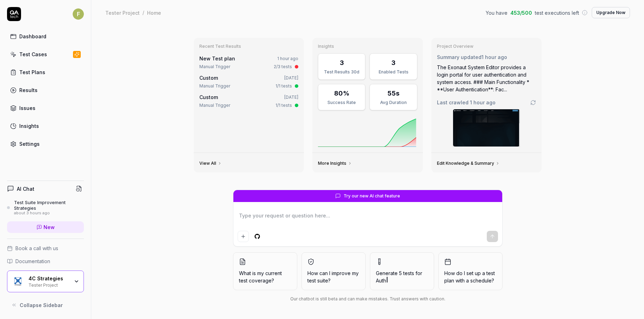  I want to click on div: Test Results 30d, so click(342, 72).